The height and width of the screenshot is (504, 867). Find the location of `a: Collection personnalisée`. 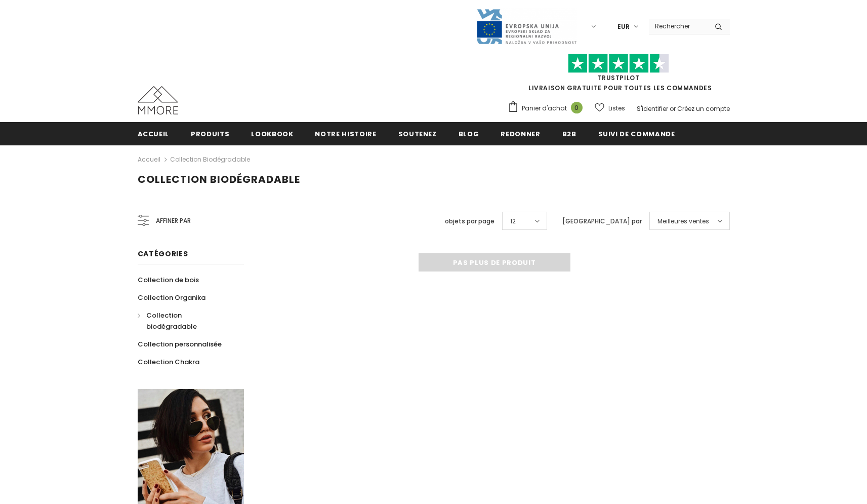

a: Collection personnalisée is located at coordinates (179, 344).